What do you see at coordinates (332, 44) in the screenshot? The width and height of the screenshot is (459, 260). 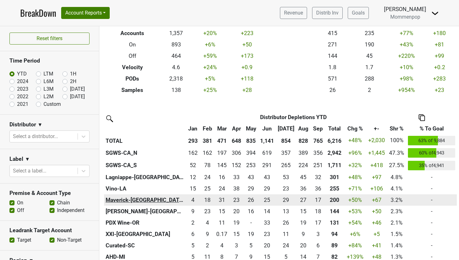 I see `td: 271` at bounding box center [332, 44].